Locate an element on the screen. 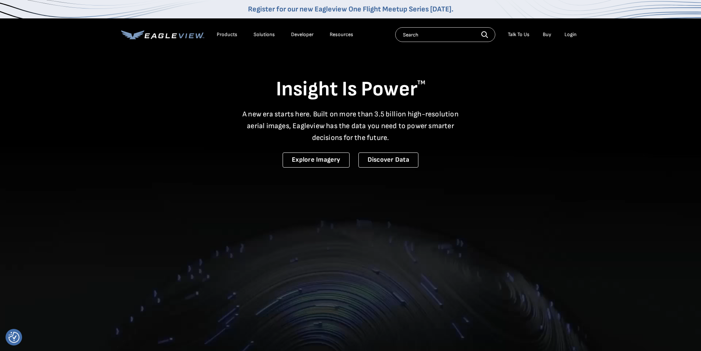 This screenshot has width=701, height=351. sup: TM is located at coordinates (421, 82).